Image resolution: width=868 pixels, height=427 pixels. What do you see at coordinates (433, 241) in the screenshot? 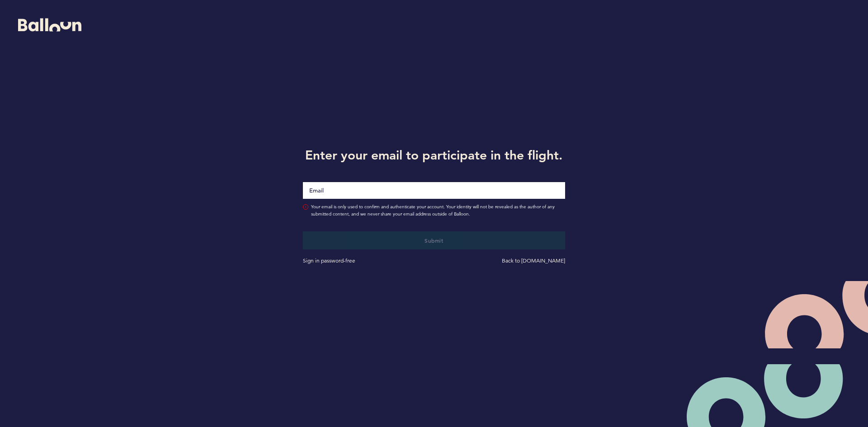
I see `span: Submit` at bounding box center [433, 241].